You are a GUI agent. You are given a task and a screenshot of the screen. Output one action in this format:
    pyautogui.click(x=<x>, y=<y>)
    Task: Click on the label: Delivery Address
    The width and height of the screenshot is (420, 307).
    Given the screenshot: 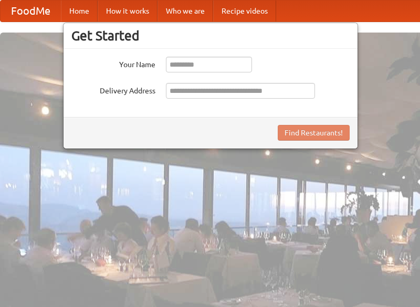 What is the action you would take?
    pyautogui.click(x=113, y=89)
    